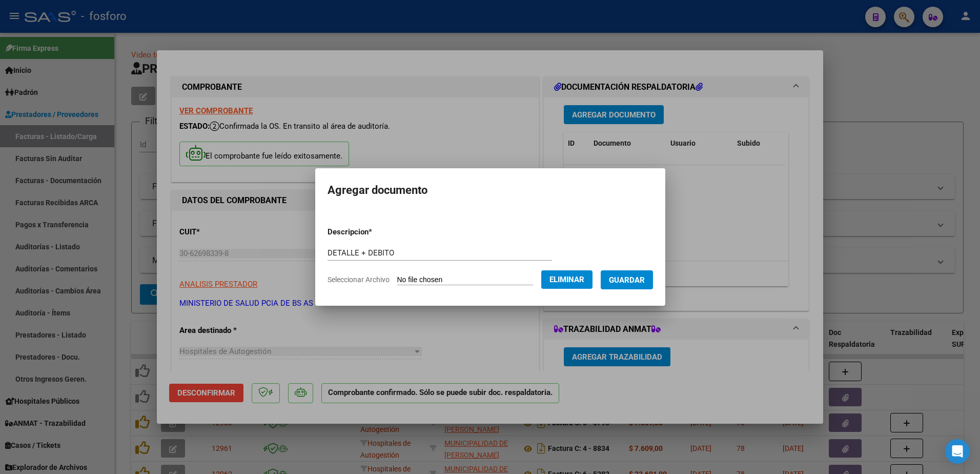 This screenshot has height=474, width=980. I want to click on button: Guardar, so click(627, 279).